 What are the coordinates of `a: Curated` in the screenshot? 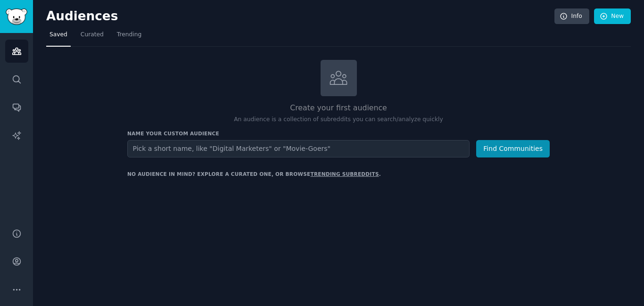 It's located at (92, 37).